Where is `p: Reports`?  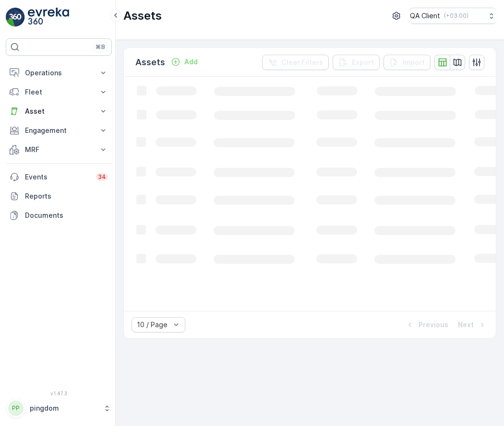
p: Reports is located at coordinates (66, 196).